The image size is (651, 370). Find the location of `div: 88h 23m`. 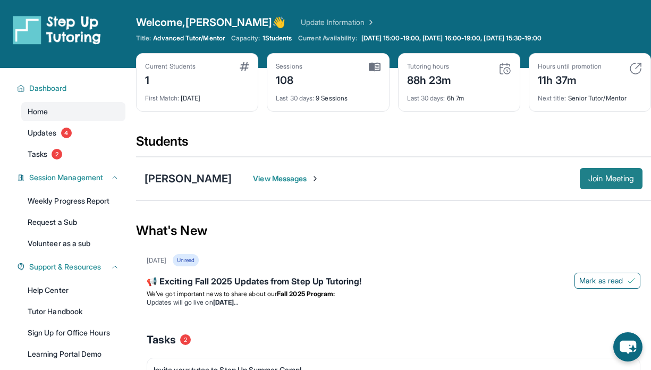

div: 88h 23m is located at coordinates (429, 79).